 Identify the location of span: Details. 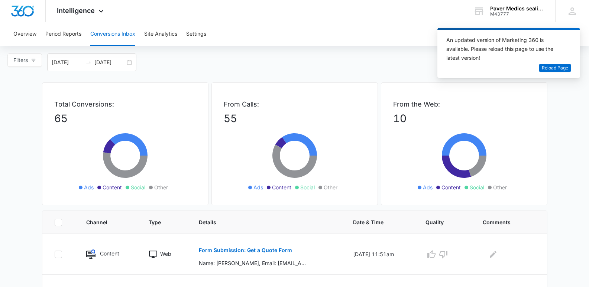
(261, 222).